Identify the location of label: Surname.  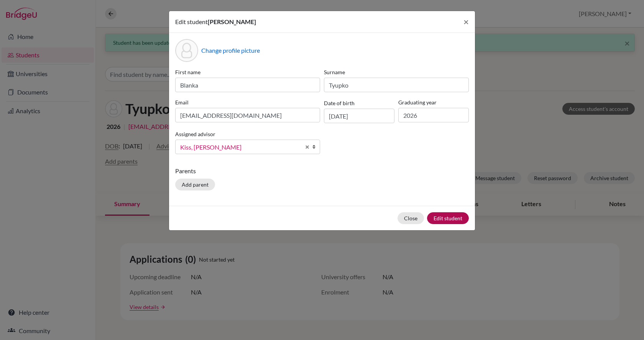
(396, 72).